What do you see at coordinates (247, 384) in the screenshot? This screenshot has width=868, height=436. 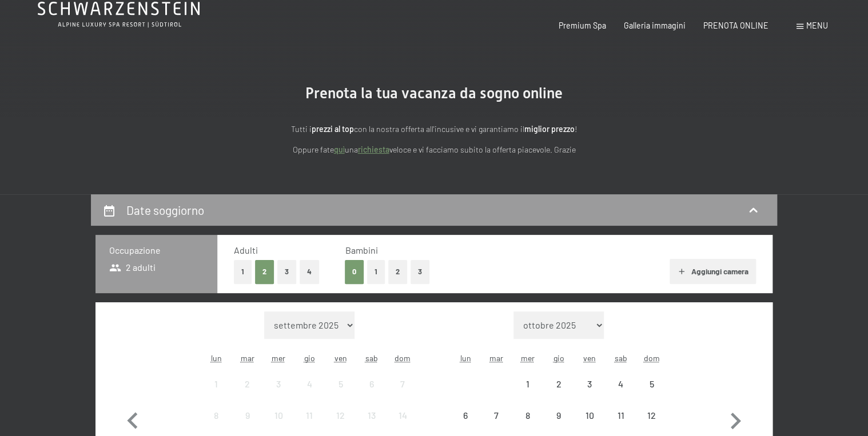 I see `div: Tue Sep 02 2025` at bounding box center [247, 384].